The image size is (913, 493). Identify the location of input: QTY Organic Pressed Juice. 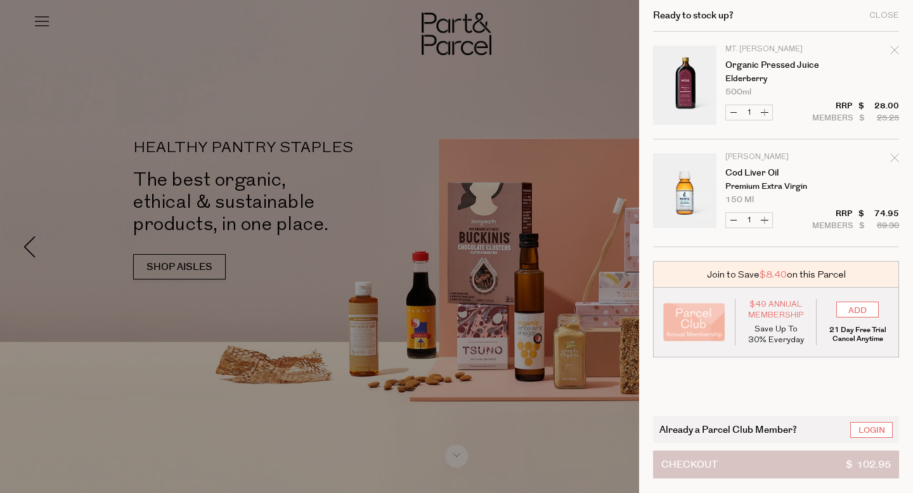
(749, 112).